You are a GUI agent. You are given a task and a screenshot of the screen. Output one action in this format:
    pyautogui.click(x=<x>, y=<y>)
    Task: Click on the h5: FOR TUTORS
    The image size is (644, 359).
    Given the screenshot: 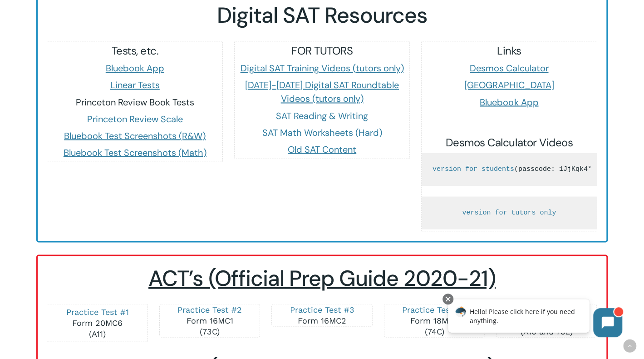 What is the action you would take?
    pyautogui.click(x=322, y=51)
    